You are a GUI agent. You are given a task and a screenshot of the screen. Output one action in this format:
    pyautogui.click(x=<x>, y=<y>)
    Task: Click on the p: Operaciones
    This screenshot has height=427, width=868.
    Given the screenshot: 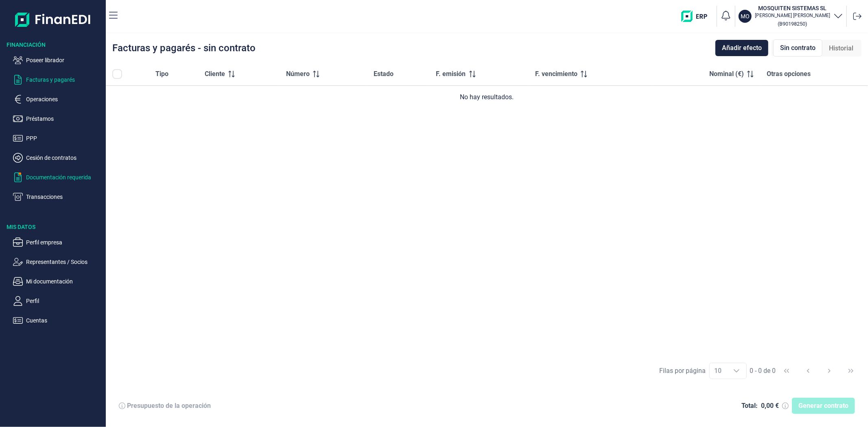 What is the action you would take?
    pyautogui.click(x=64, y=99)
    